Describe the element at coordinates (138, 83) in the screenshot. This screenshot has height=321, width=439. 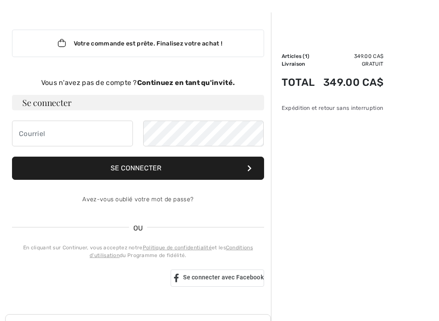
I see `div: Vous n'avez pas de compte ?` at that location.